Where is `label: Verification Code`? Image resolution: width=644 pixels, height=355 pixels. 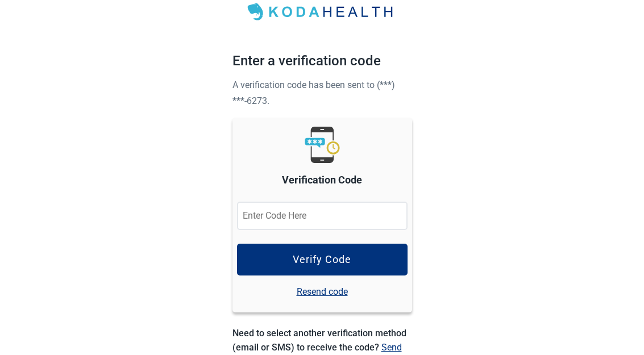
label: Verification Code is located at coordinates (321, 180).